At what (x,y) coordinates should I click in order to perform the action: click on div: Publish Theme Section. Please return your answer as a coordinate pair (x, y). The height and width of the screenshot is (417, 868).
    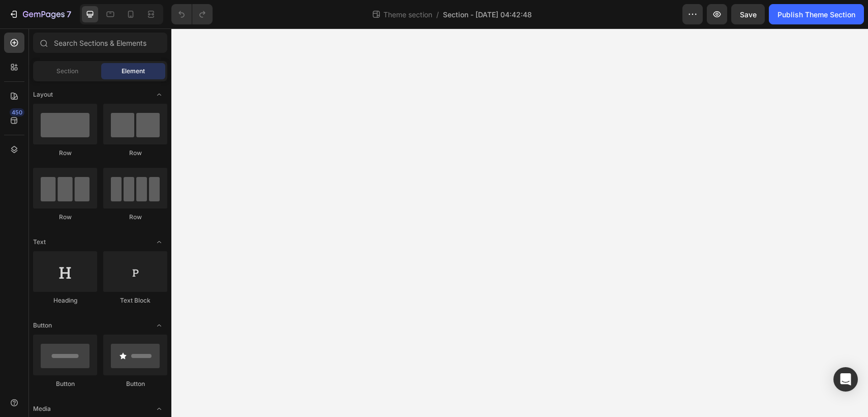
    Looking at the image, I should click on (816, 14).